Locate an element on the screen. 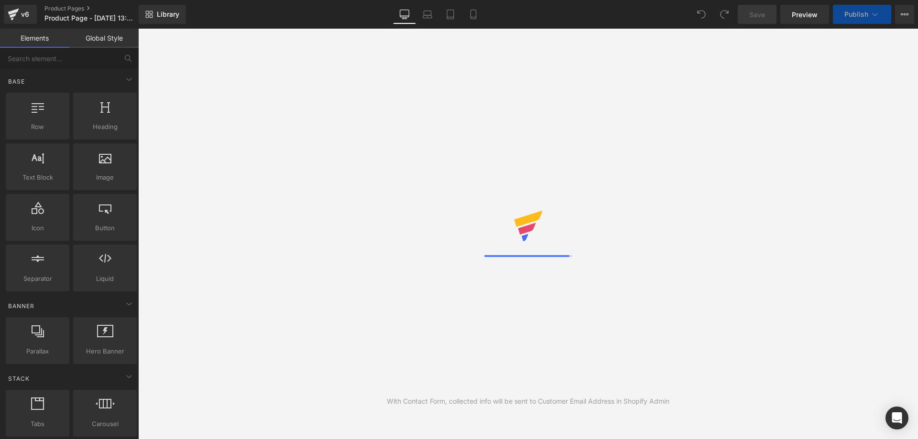  a: Product Pages is located at coordinates (99, 9).